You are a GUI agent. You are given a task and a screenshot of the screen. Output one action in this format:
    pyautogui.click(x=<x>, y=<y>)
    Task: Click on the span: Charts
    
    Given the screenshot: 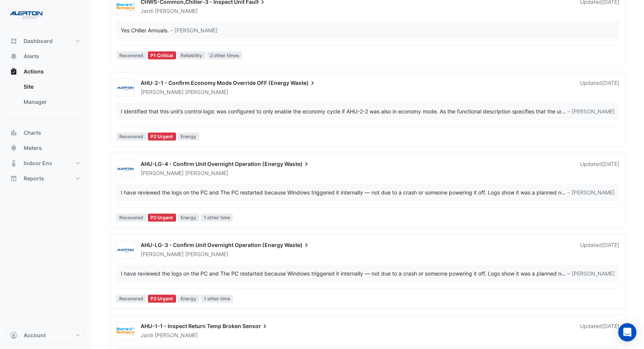 What is the action you would take?
    pyautogui.click(x=33, y=133)
    